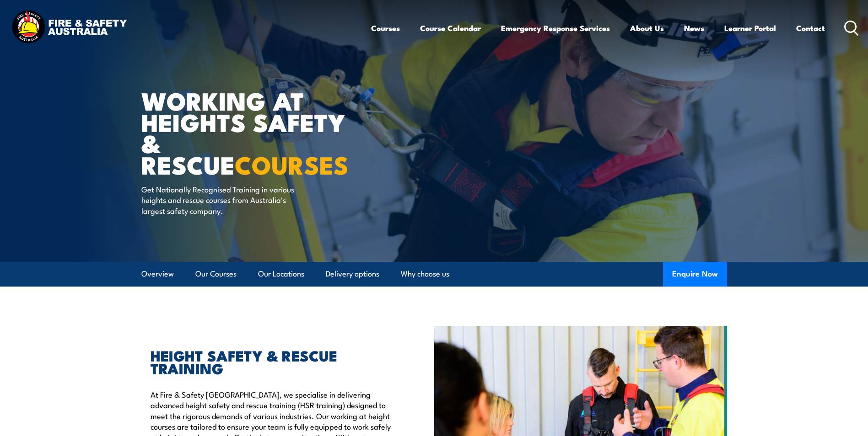 The image size is (868, 436). What do you see at coordinates (281, 274) in the screenshot?
I see `a: Our Locations` at bounding box center [281, 274].